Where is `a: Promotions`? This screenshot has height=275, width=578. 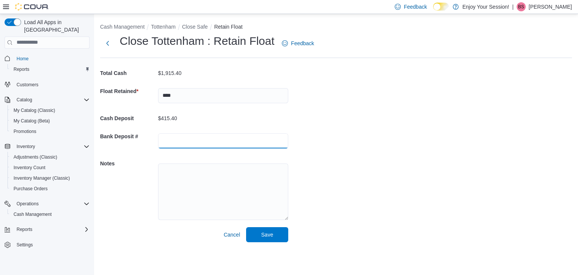
a: Promotions is located at coordinates (25, 131).